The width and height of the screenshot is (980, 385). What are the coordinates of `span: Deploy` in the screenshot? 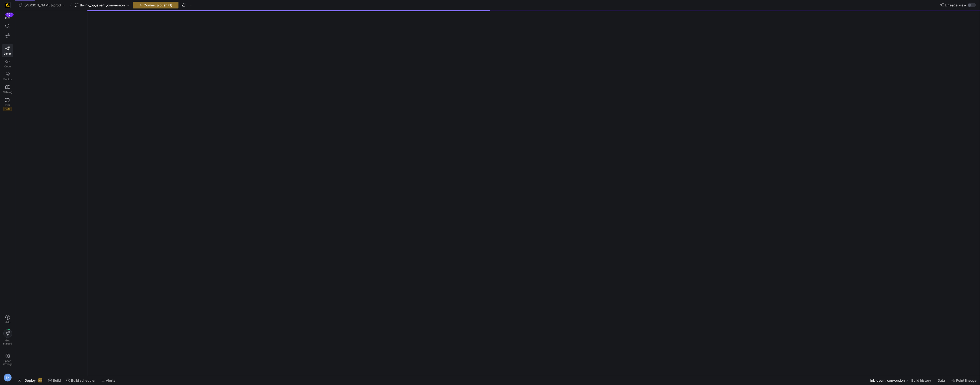 It's located at (30, 380).